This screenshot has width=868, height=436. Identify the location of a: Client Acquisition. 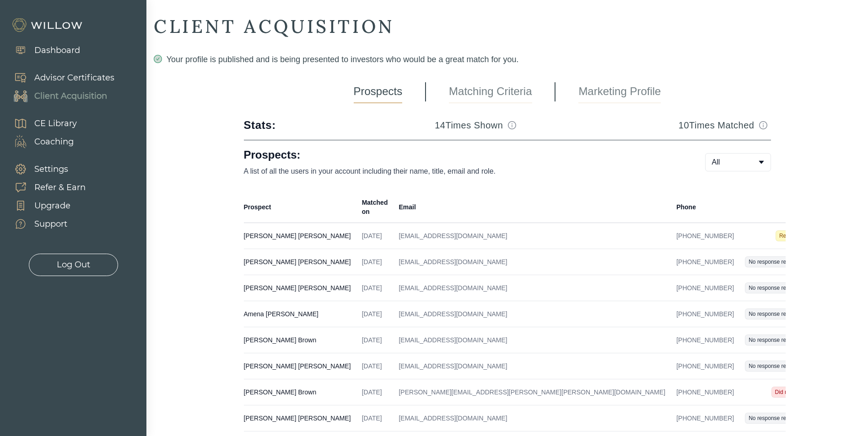
(60, 96).